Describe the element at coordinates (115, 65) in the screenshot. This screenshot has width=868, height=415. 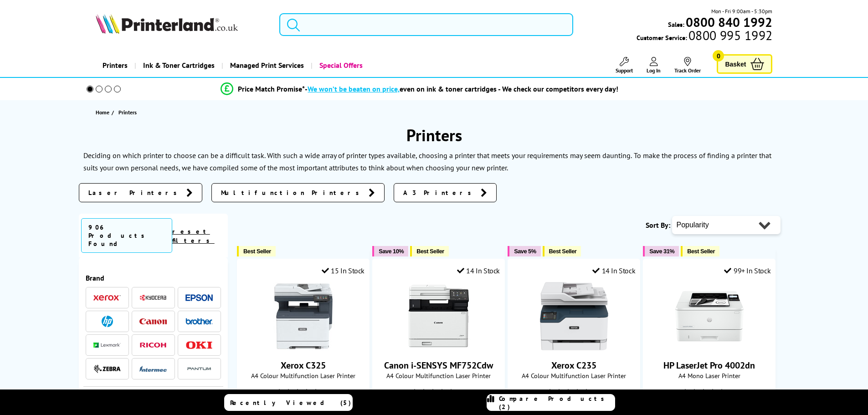
I see `a: Printers` at that location.